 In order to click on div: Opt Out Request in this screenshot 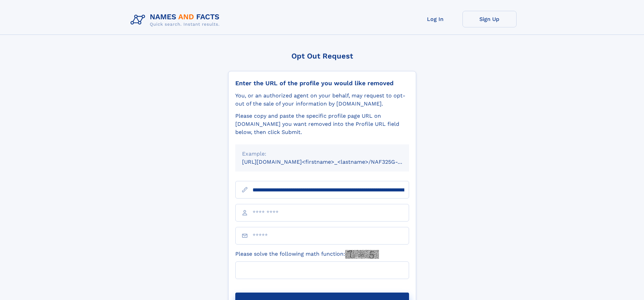, I will do `click(322, 55)`.